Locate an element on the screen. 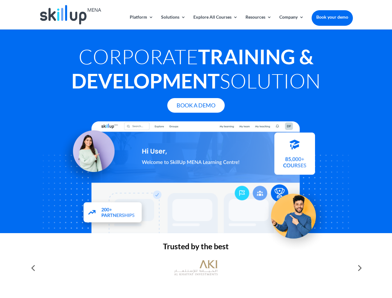 This screenshot has height=298, width=392. a: Solutions is located at coordinates (173, 22).